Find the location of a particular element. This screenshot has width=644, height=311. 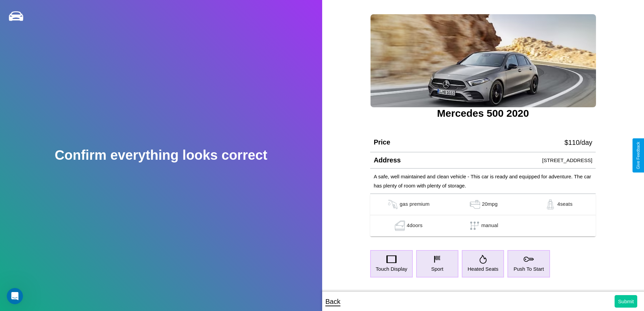

button: Submit is located at coordinates (625, 301).